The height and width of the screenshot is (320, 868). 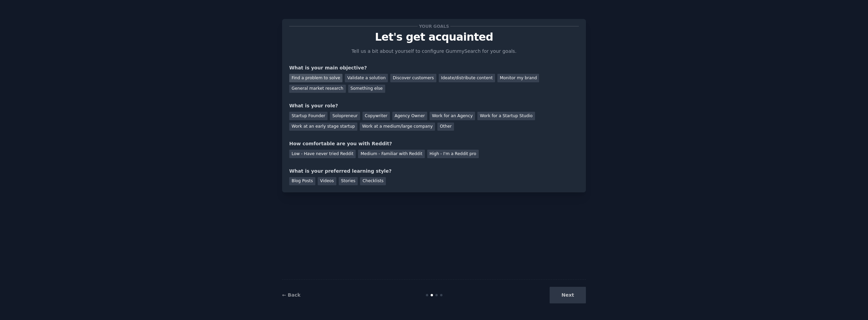 What do you see at coordinates (366, 78) in the screenshot?
I see `div: Validate a solution` at bounding box center [366, 78].